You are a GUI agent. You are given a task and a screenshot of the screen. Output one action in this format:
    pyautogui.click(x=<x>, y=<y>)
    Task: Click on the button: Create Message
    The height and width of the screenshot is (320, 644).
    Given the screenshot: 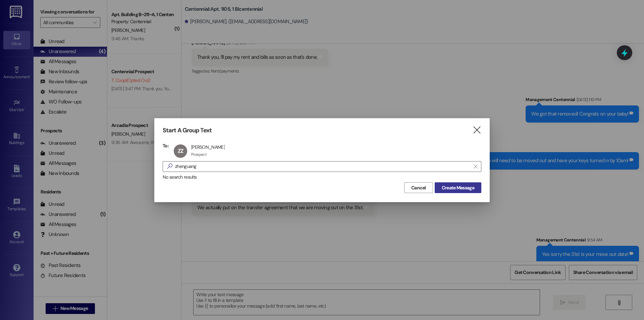 What is the action you would take?
    pyautogui.click(x=458, y=188)
    